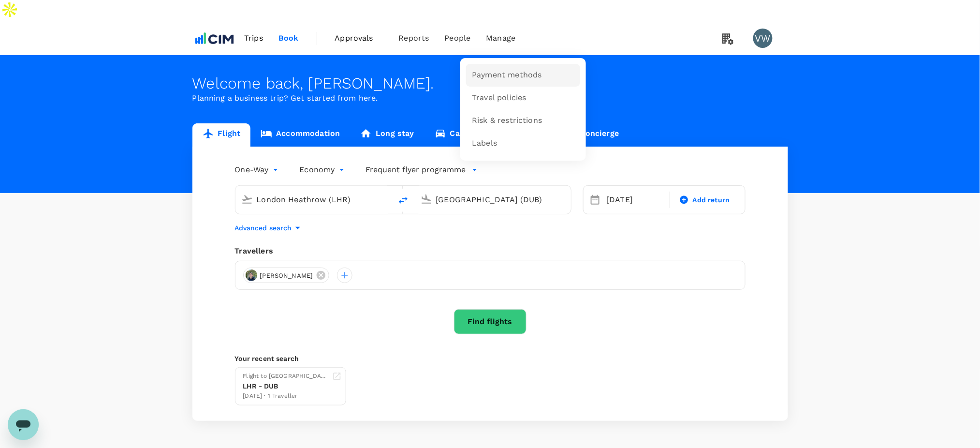  What do you see at coordinates (507, 75) in the screenshot?
I see `span: Payment methods` at bounding box center [507, 75].